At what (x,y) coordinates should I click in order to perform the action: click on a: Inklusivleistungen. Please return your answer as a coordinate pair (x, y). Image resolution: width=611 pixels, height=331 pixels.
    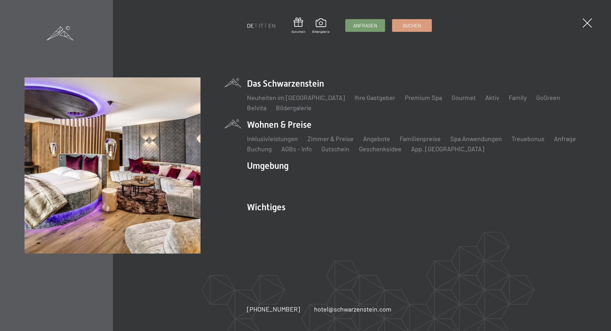
    Looking at the image, I should click on (272, 138).